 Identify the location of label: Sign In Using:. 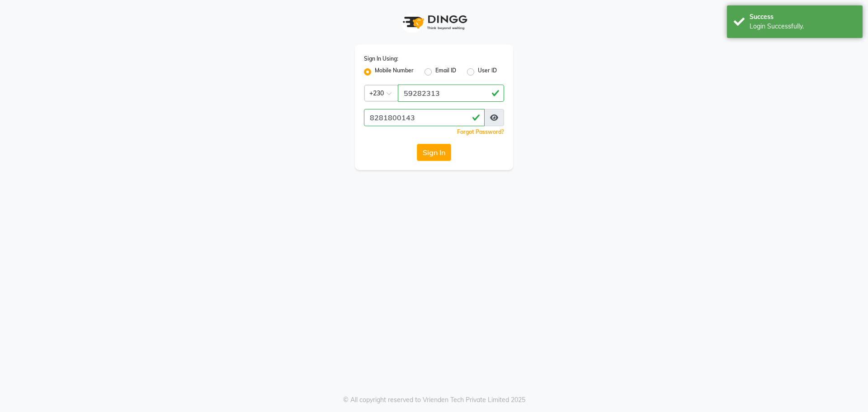
(381, 59).